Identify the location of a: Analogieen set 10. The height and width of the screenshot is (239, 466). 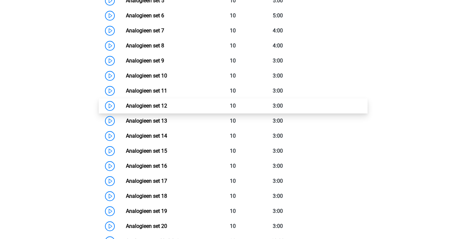
(146, 75).